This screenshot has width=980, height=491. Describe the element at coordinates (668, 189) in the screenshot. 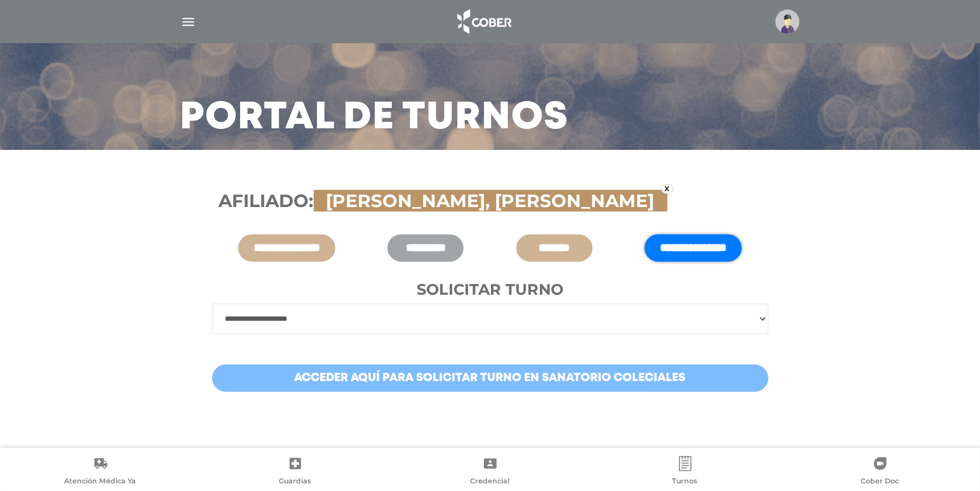

I see `a: x` at that location.